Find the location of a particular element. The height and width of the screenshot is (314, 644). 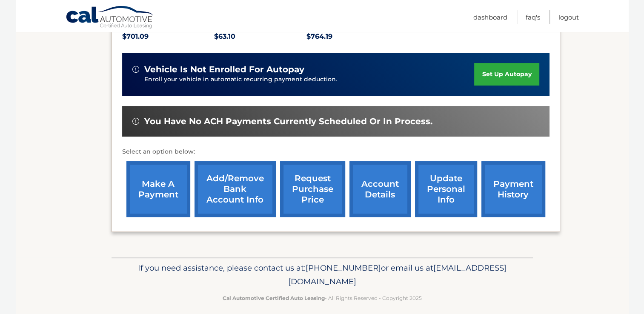

p: $701.09 is located at coordinates (168, 36).